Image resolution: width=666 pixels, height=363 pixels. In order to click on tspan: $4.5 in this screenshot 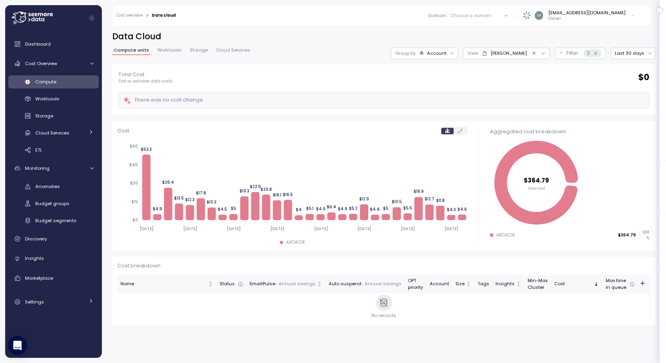, I will do `click(222, 209)`.